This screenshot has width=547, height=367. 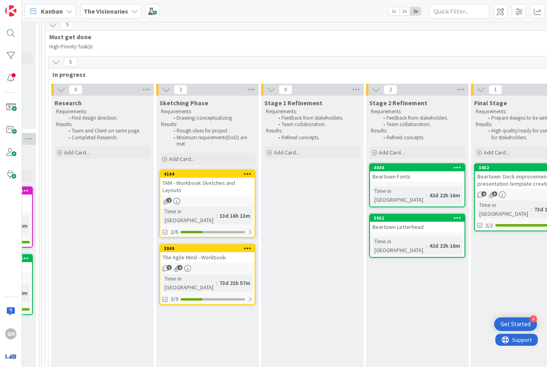 I want to click on span: Stage 1 Refinement, so click(x=293, y=103).